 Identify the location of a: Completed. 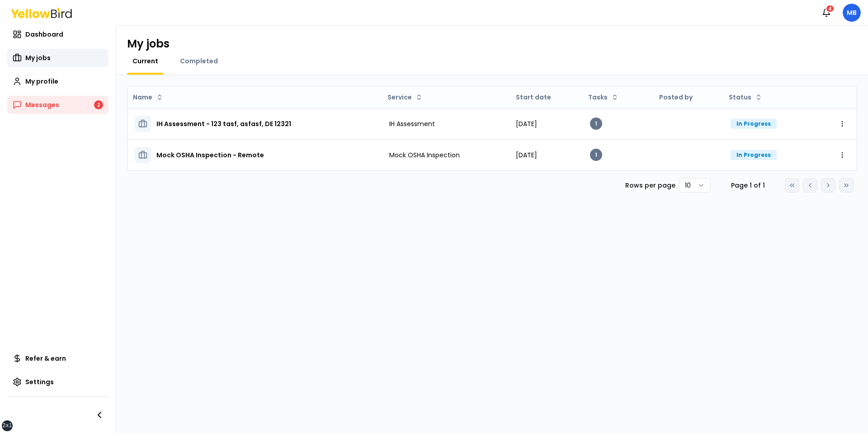
(199, 61).